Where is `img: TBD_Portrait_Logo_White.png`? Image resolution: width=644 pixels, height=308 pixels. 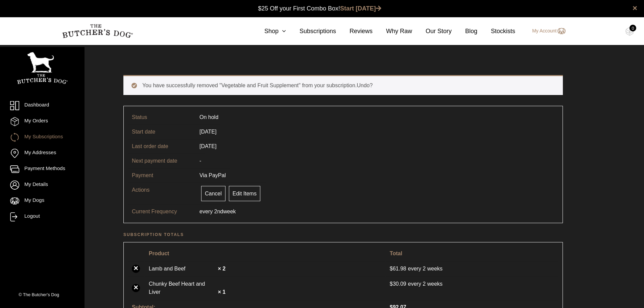
img: TBD_Portrait_Logo_White.png is located at coordinates (42, 68).